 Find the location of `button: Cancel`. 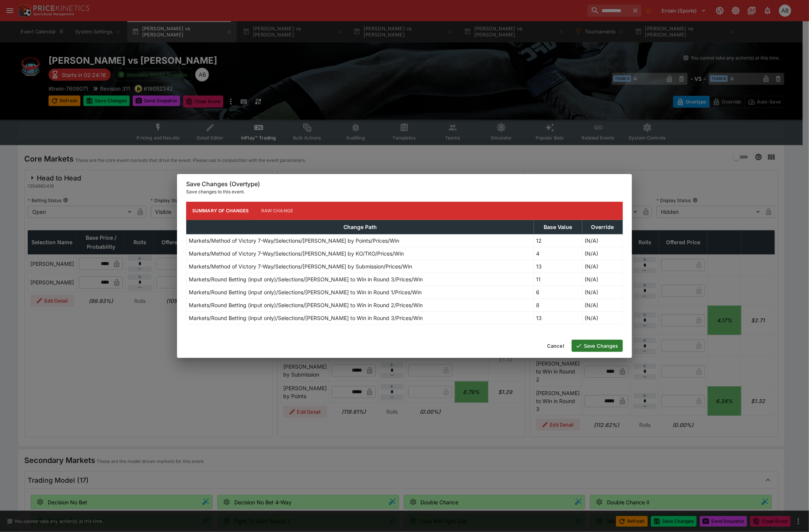

button: Cancel is located at coordinates (555, 346).